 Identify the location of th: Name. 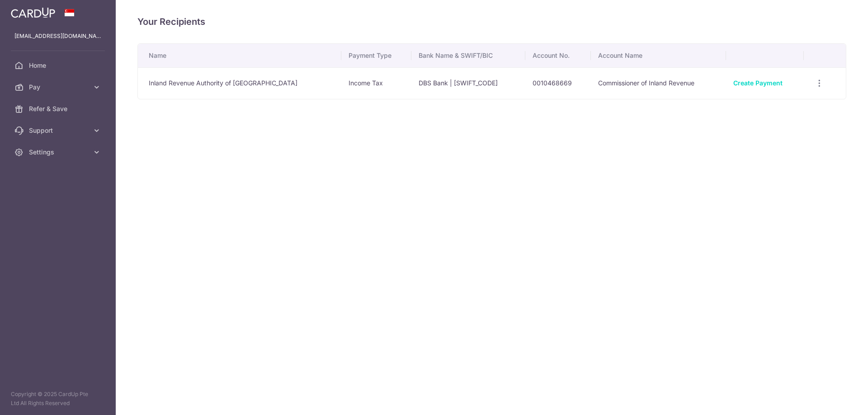
(239, 55).